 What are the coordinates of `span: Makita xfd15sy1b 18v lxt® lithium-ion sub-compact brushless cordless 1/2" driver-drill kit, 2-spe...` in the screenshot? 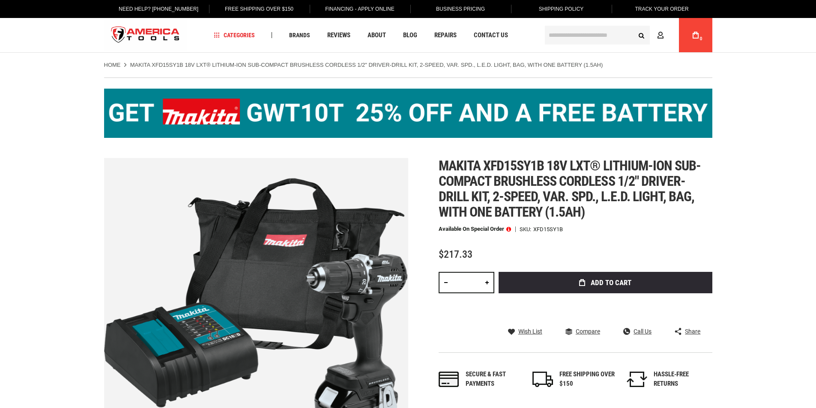 It's located at (569, 189).